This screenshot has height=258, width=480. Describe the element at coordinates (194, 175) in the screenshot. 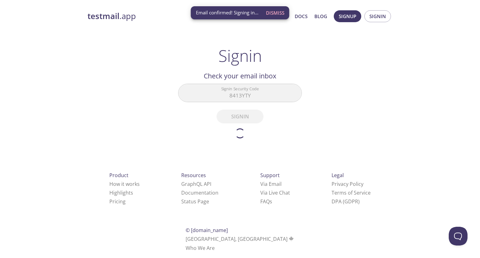

I see `span: Resources` at that location.